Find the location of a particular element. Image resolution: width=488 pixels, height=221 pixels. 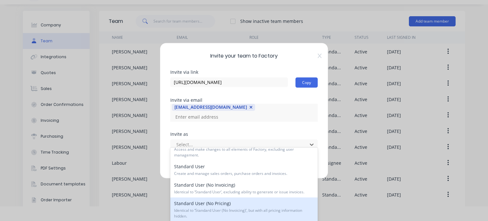

span: Identical to ‘Standard User’, excluding ability to generate or issue invoices. is located at coordinates (244, 192).